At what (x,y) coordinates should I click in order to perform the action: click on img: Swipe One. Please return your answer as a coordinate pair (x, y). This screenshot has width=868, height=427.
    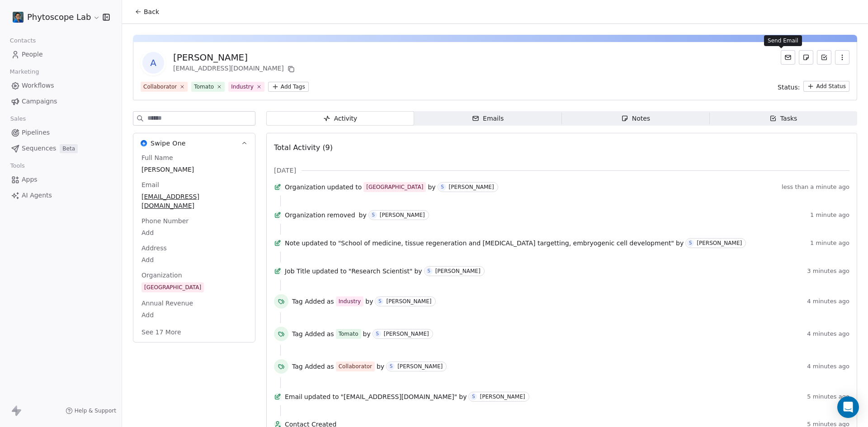
    Looking at the image, I should click on (144, 143).